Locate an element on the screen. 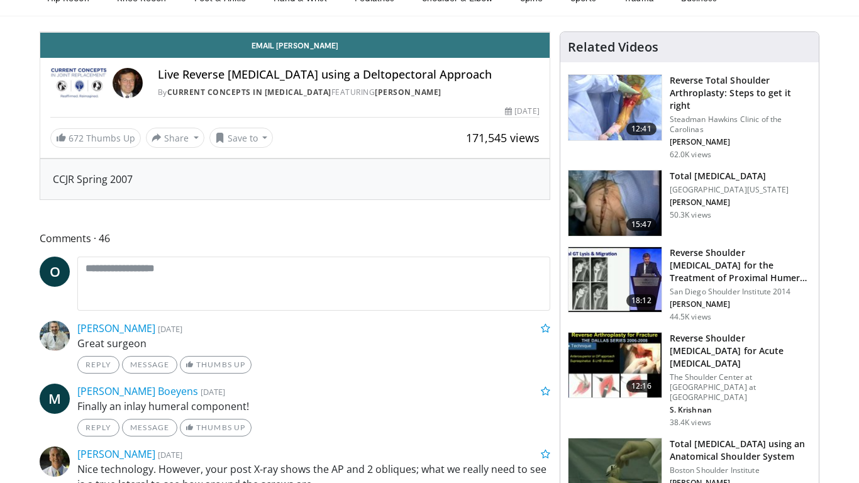 The height and width of the screenshot is (483, 859). span: 12:41 is located at coordinates (642, 129).